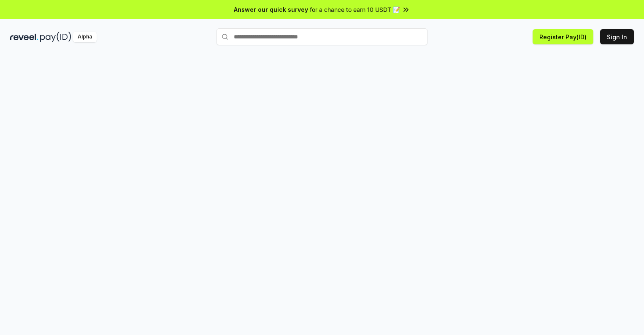 The height and width of the screenshot is (335, 644). I want to click on img: pay_id, so click(56, 37).